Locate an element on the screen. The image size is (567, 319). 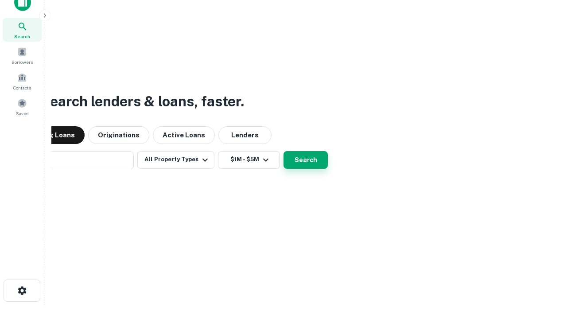
button: Search is located at coordinates (306, 160).